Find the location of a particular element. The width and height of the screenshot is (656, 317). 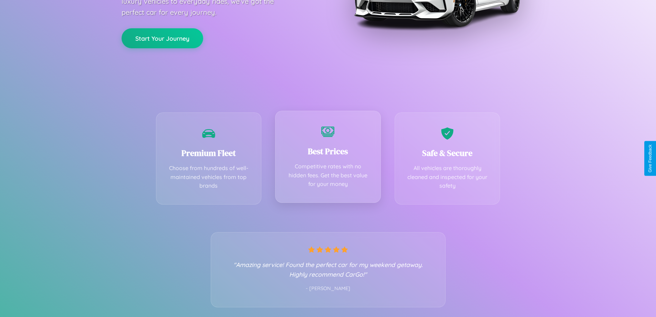

h3: Premium Fleet is located at coordinates (209, 153).